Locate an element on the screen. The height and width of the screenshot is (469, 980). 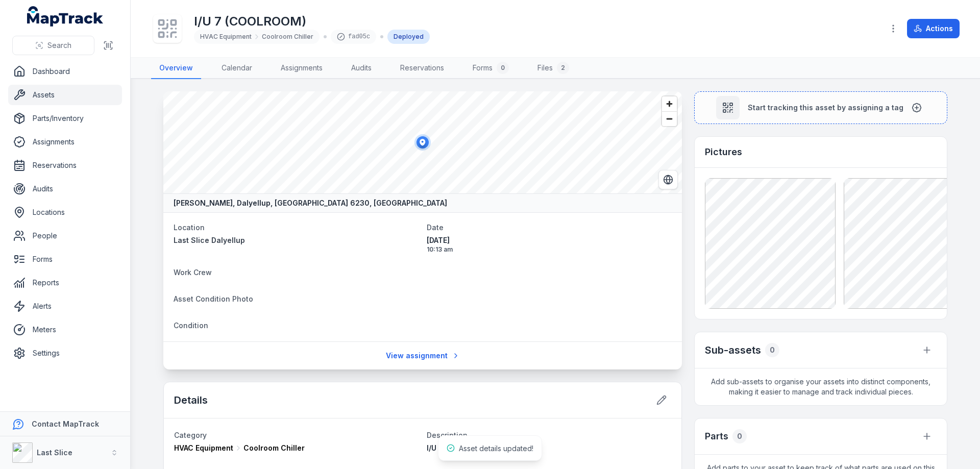
button: Zoom in is located at coordinates (669, 104).